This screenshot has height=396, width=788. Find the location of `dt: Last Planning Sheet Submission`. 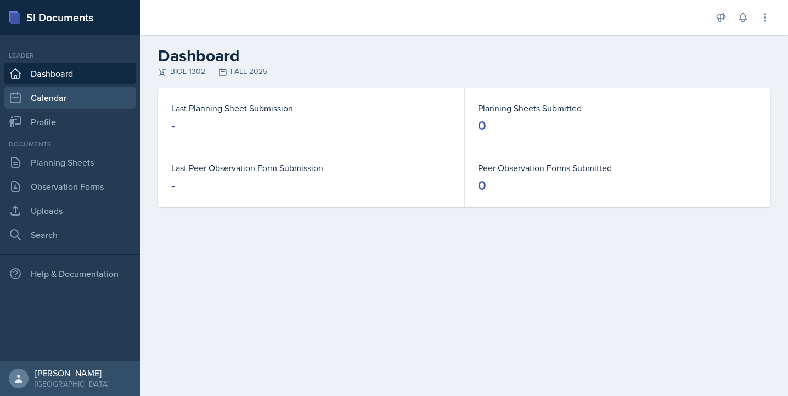

dt: Last Planning Sheet Submission is located at coordinates (311, 108).